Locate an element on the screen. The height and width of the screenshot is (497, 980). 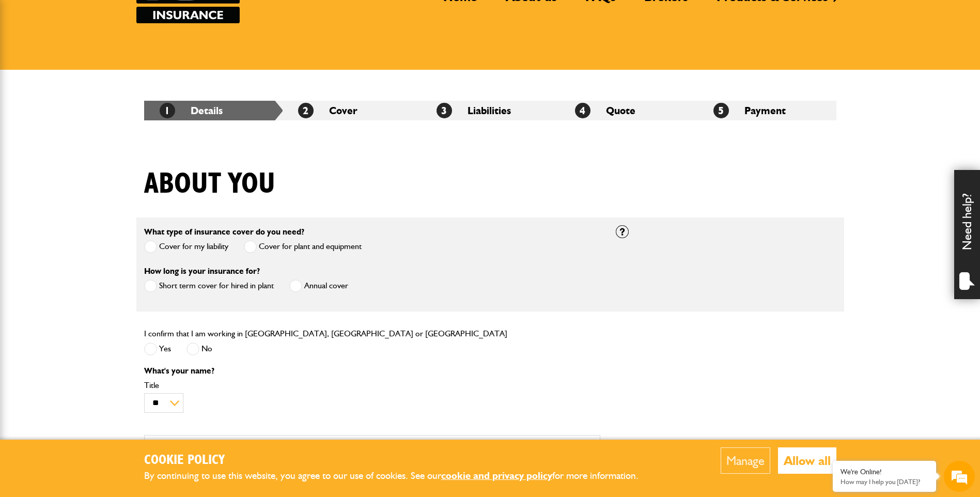
div: Need help? is located at coordinates (967, 234).